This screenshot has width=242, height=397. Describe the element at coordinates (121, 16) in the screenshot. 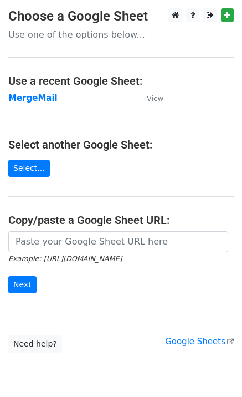

I see `h3: Choose a Google Sheet` at that location.